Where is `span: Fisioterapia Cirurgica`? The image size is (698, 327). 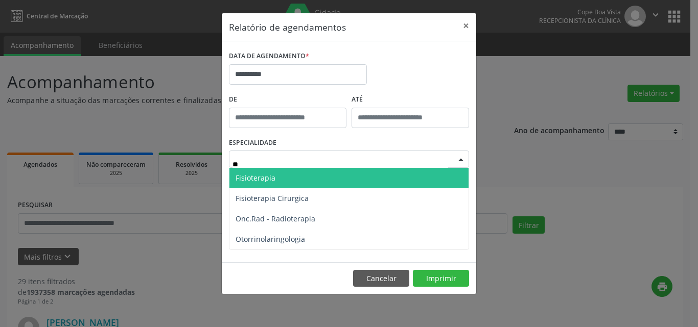 span: Fisioterapia Cirurgica is located at coordinates (272, 198).